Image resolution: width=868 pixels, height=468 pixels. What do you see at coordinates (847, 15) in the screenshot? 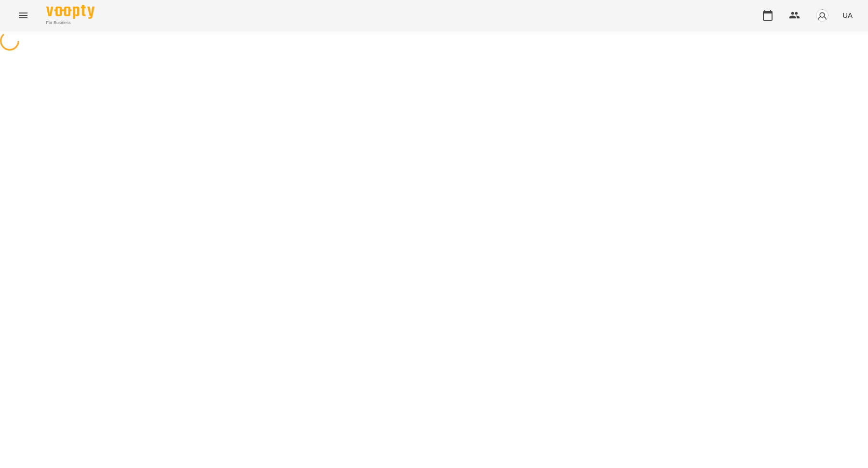
I see `button: UA` at bounding box center [847, 15].